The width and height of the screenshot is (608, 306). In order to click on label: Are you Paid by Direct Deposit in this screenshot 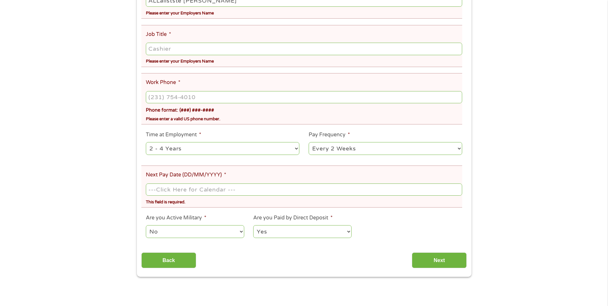, I will do `click(293, 218)`.